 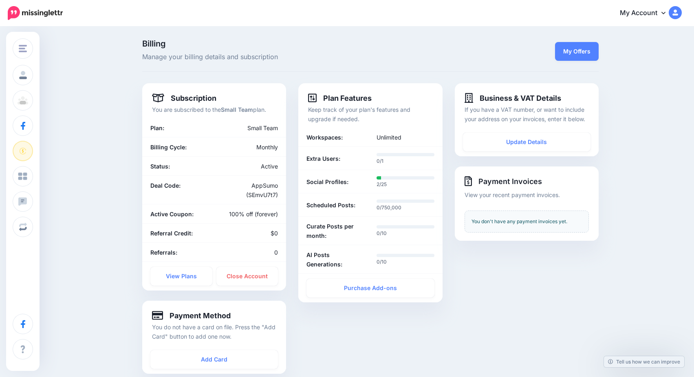 I want to click on h4: Business & VAT Details, so click(x=513, y=98).